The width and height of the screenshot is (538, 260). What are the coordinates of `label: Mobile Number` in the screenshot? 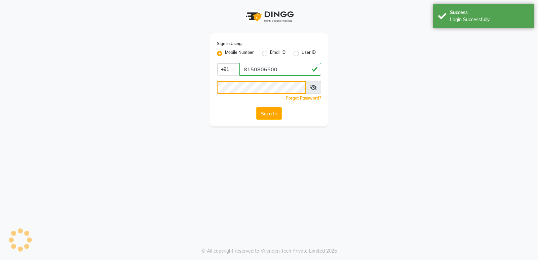 It's located at (240, 53).